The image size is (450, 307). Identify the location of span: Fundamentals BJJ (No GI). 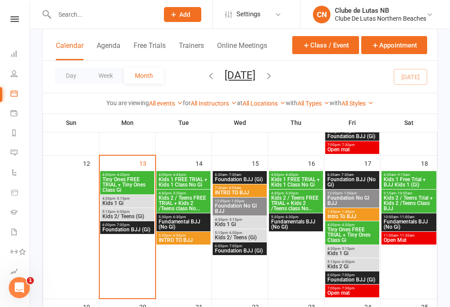
(296, 224).